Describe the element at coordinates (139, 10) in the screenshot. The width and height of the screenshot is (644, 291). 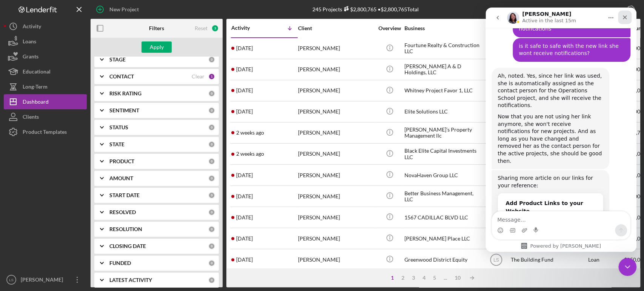
I see `div: Close` at that location.